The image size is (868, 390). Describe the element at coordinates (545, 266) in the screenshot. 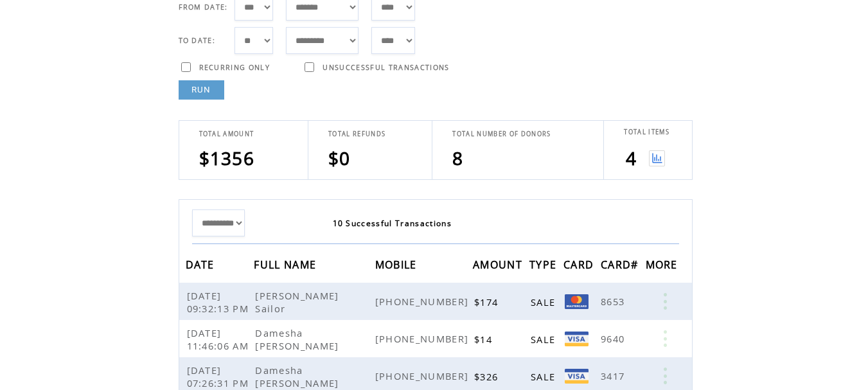

I see `span: TYPE` at that location.